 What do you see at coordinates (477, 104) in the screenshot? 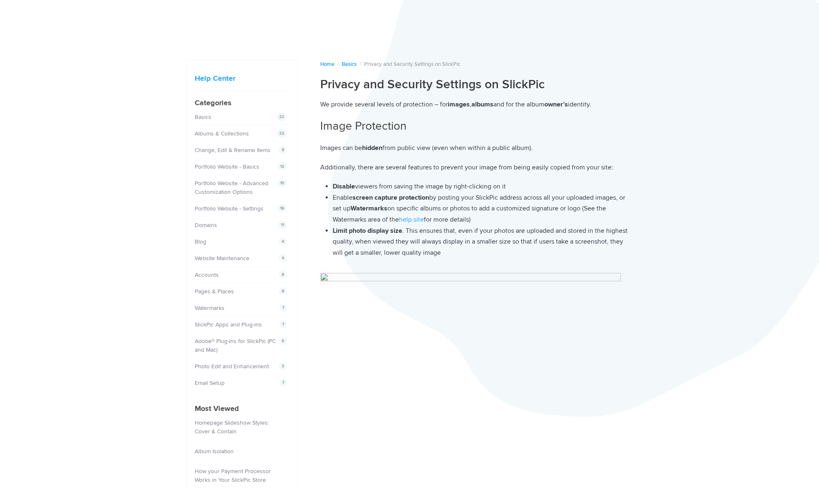
I see `p: We provide several levels of protection – for , and for the album identity.` at bounding box center [477, 104].